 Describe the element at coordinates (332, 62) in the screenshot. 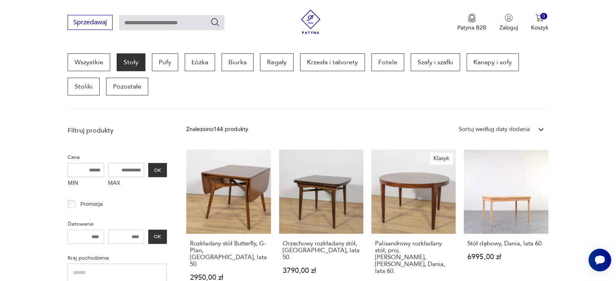

I see `a: Krzesła i taborety` at that location.